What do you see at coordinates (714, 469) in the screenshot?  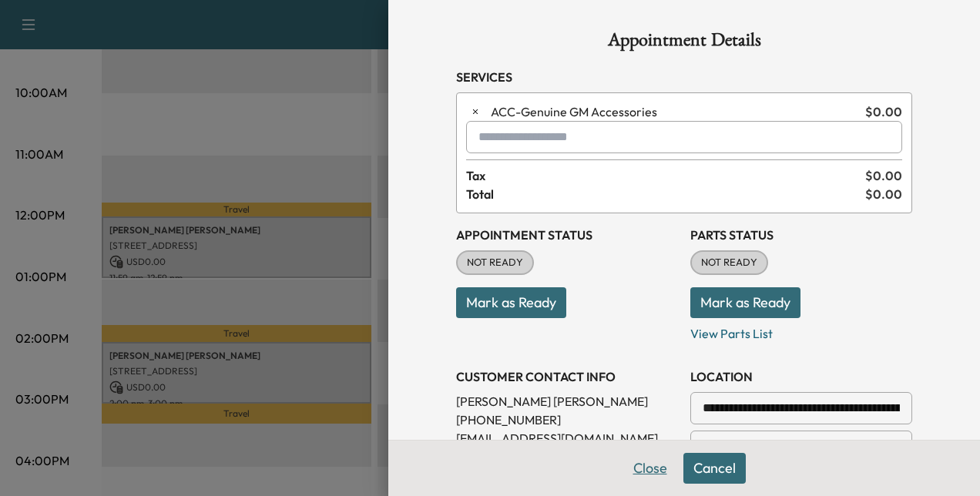 I see `button: Cancel` at bounding box center [714, 469].